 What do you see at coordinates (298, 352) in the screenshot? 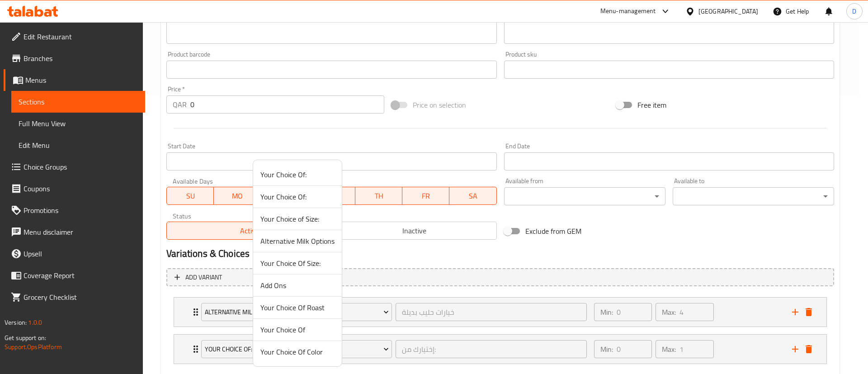
I see `span: Your Choice Of Color` at bounding box center [298, 352].